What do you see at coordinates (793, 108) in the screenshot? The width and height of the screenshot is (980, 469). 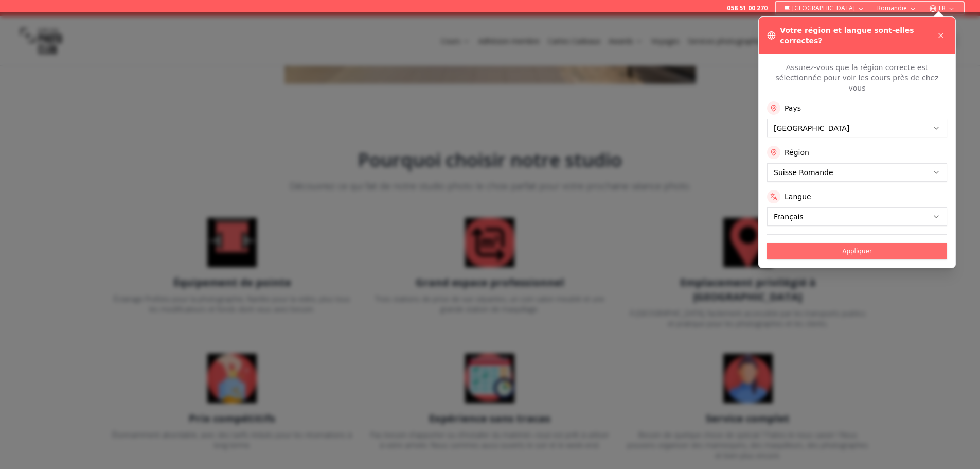 I see `label: Pays` at bounding box center [793, 108].